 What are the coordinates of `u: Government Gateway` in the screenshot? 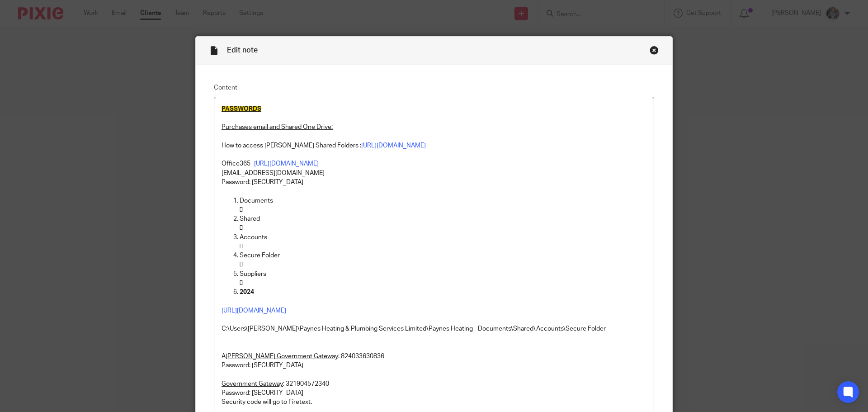 It's located at (252, 384).